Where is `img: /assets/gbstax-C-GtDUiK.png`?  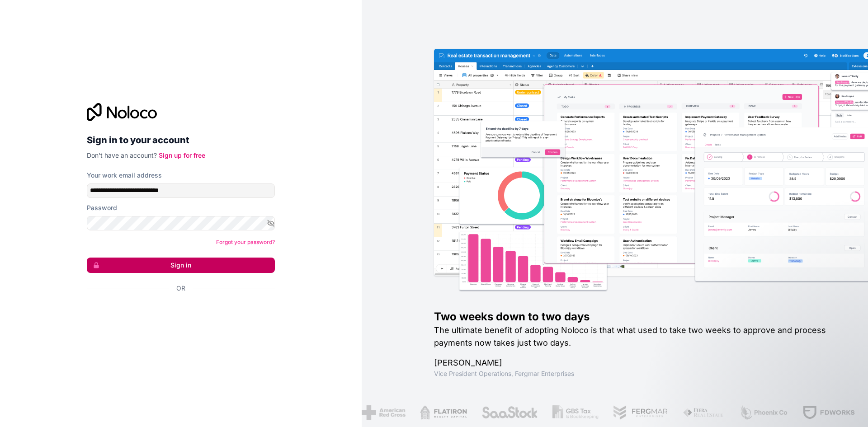 img: /assets/gbstax-C-GtDUiK.png is located at coordinates (575, 413).